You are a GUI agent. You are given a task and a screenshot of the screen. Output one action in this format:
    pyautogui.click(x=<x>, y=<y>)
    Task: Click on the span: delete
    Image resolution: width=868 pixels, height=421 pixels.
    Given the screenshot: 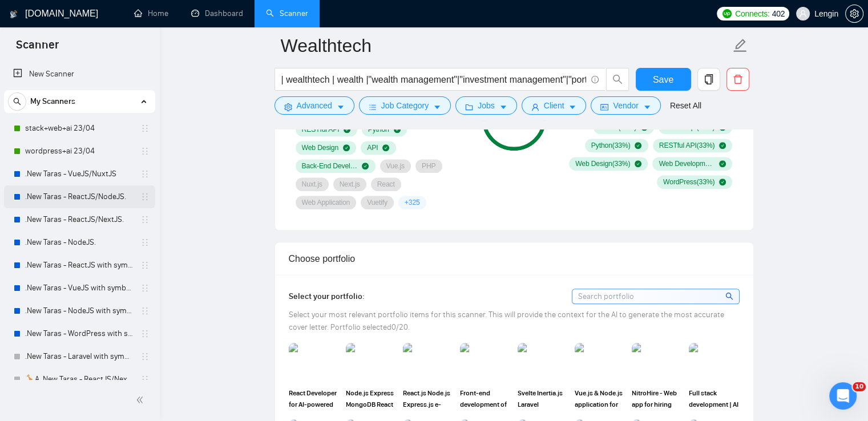 What is the action you would take?
    pyautogui.click(x=737, y=79)
    